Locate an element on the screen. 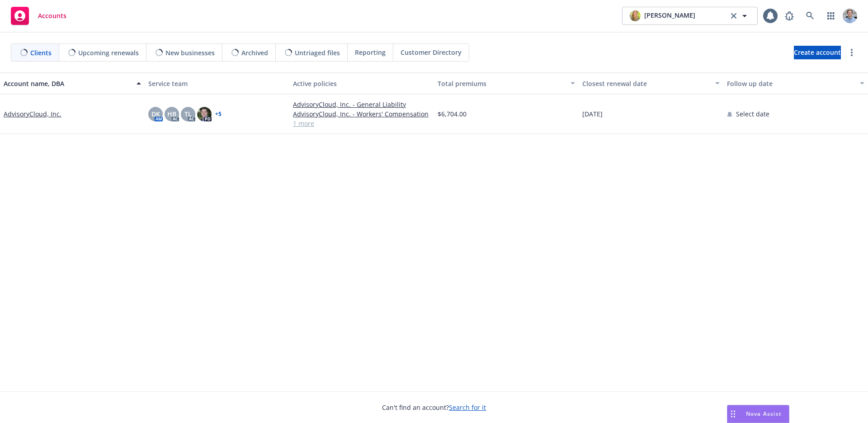 The height and width of the screenshot is (423, 868). span: $6,704.00 is located at coordinates (452, 114).